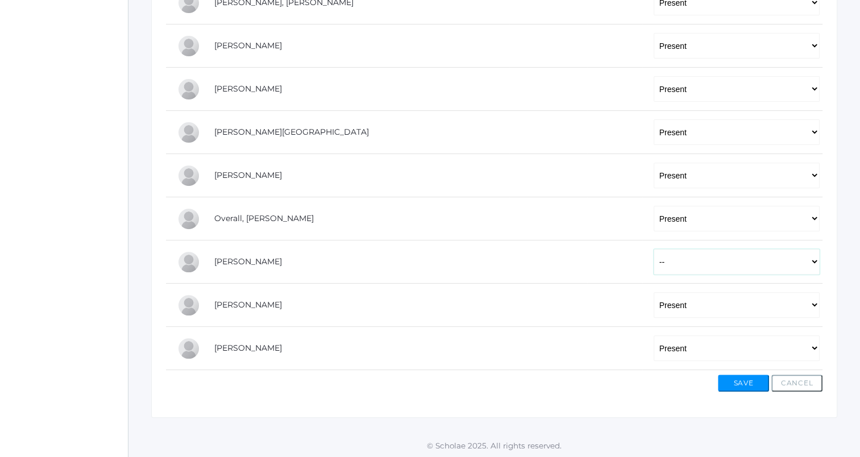  Describe the element at coordinates (743, 383) in the screenshot. I see `button: Save` at that location.